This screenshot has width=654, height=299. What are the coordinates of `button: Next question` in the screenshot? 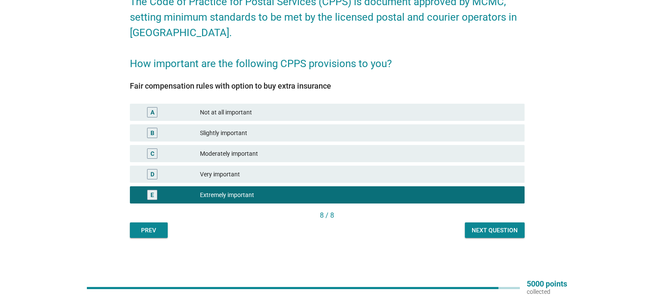 It's located at (494, 230).